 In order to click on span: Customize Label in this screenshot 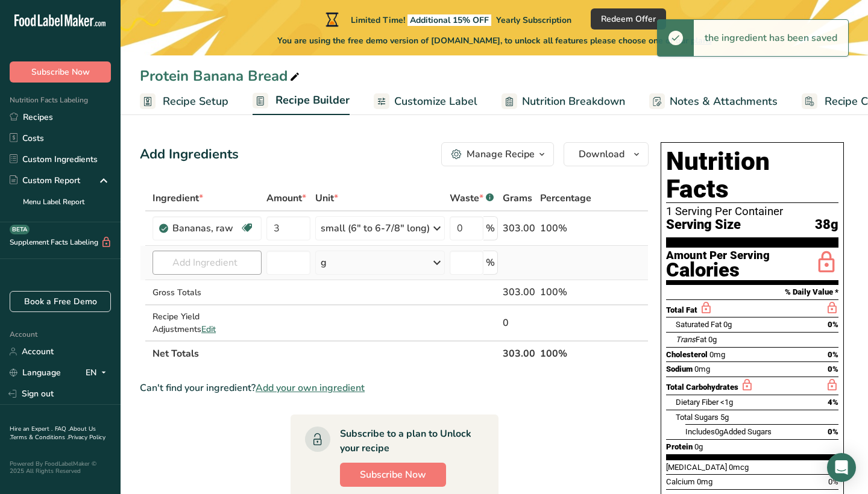, I will do `click(436, 102)`.